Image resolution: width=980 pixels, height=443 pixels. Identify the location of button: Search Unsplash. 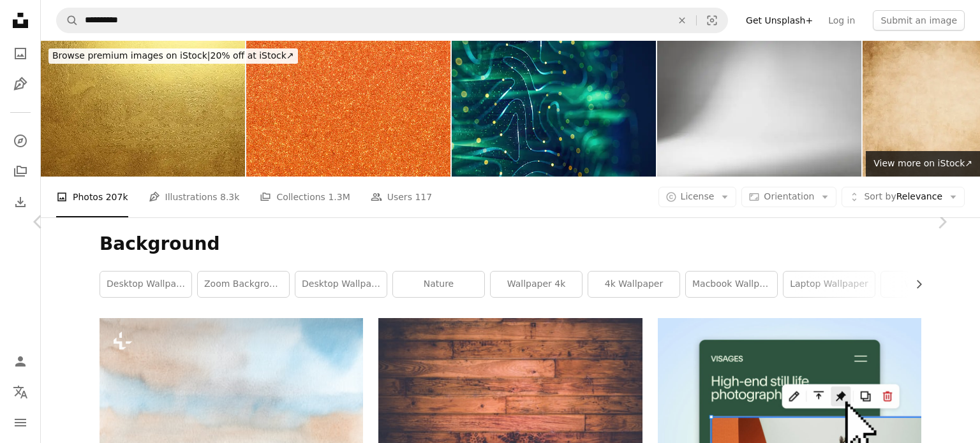
(68, 20).